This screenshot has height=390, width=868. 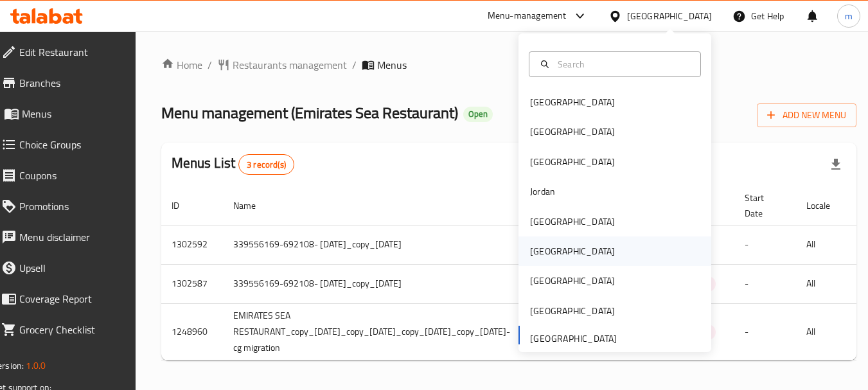 I want to click on span: Edit Restaurant, so click(x=70, y=52).